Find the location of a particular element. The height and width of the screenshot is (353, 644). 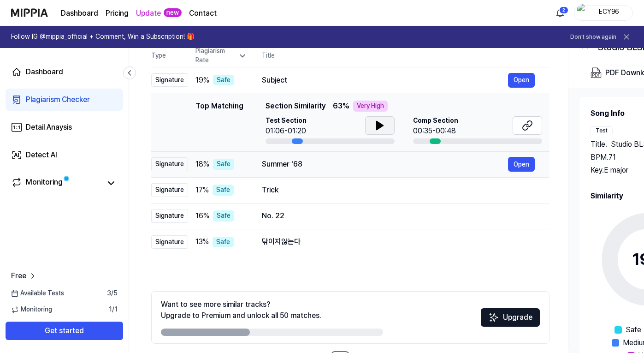

div: 닦이지않는다 is located at coordinates (398, 242).